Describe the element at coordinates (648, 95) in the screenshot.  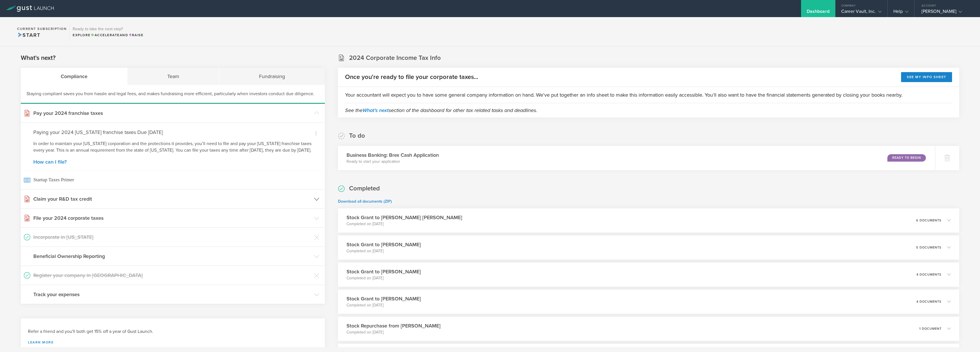
I see `p: Your accountant will expect you to have some general company information on hand. We've put toget...` at that location.